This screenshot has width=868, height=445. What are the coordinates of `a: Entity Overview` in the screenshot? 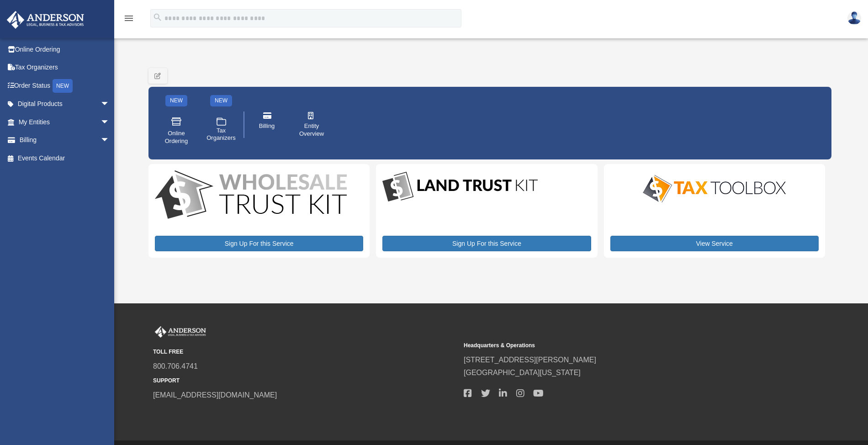 It's located at (312, 124).